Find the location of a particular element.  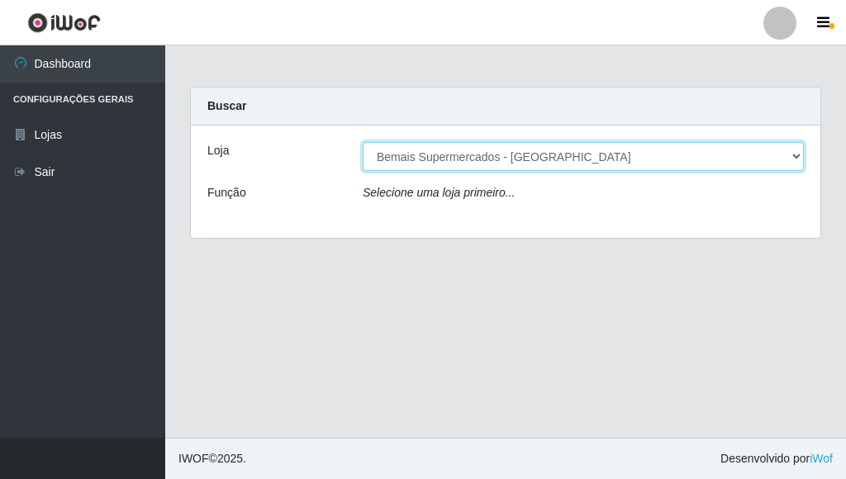

strong: Buscar is located at coordinates (226, 106).